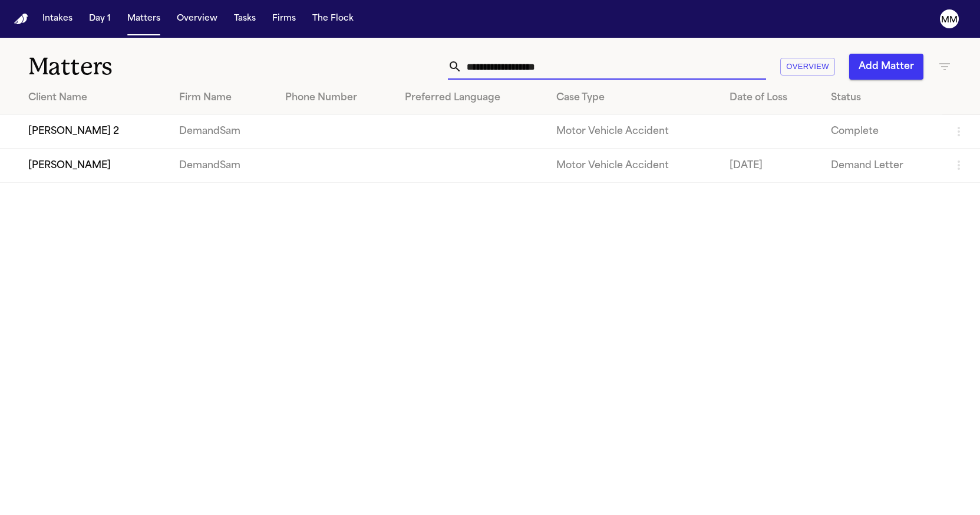  Describe the element at coordinates (197, 19) in the screenshot. I see `a: Overview` at that location.